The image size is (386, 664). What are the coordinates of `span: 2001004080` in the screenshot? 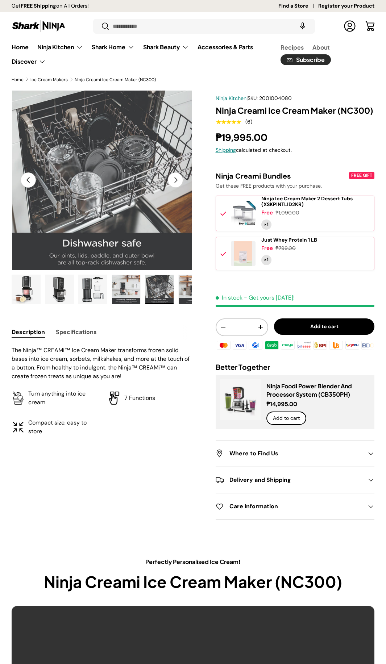 It's located at (275, 98).